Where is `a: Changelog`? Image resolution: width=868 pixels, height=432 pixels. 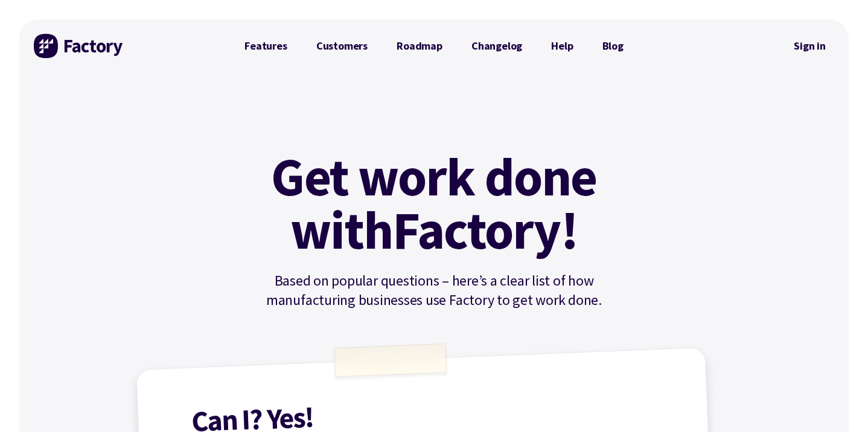 a: Changelog is located at coordinates (497, 46).